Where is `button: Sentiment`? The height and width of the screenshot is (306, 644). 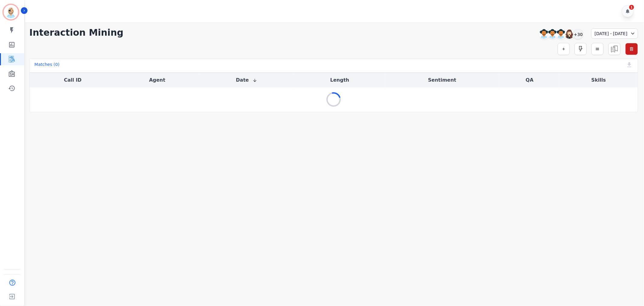
button: Sentiment is located at coordinates (442, 80).